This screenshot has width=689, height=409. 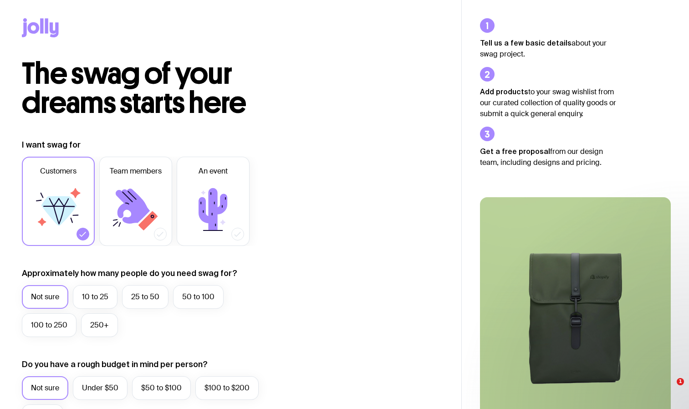 I want to click on span: Customers, so click(x=58, y=171).